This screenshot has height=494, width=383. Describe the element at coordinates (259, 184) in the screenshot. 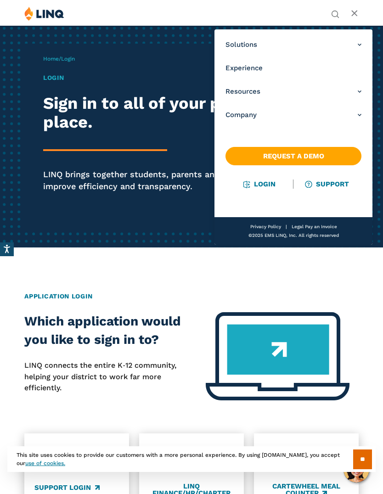

I see `a: Login` at that location.